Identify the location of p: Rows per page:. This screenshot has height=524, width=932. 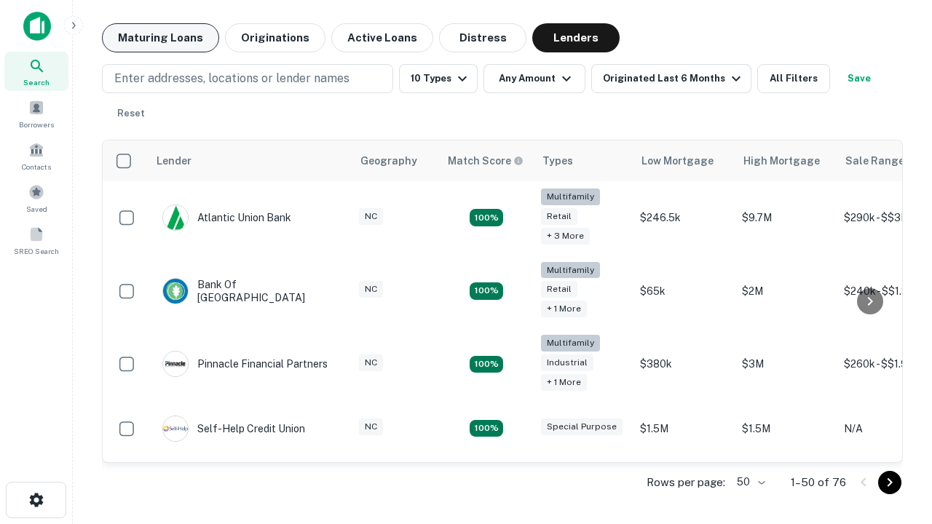
(686, 483).